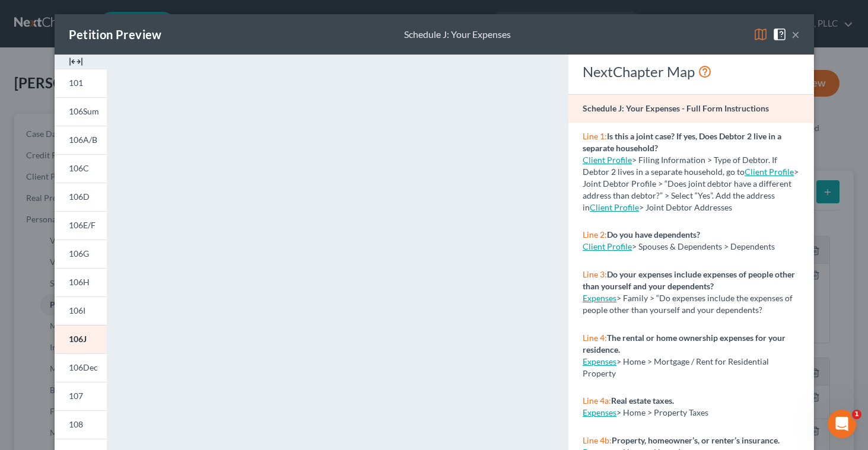 The width and height of the screenshot is (868, 450). Describe the element at coordinates (80, 424) in the screenshot. I see `a: 108` at that location.